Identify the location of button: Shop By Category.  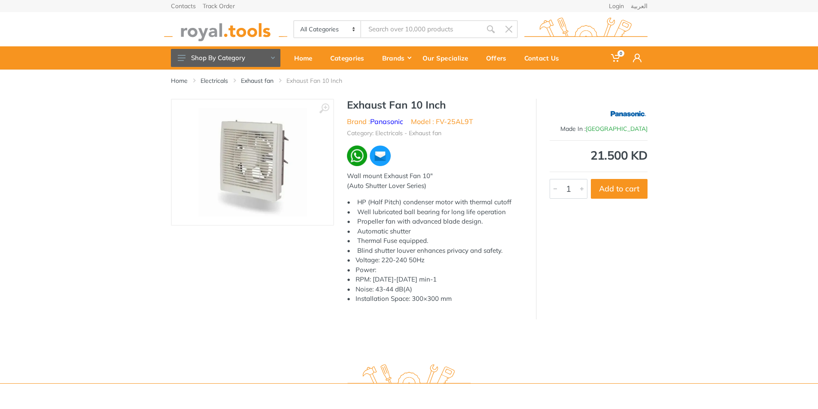
(225, 58).